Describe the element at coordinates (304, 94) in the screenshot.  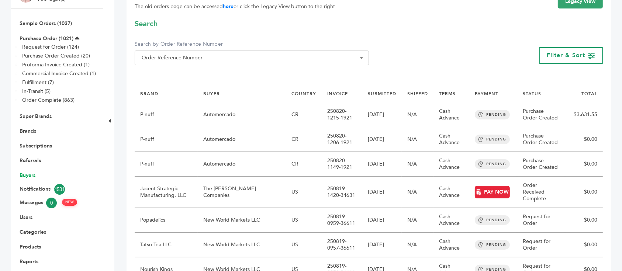
I see `a: COUNTRY` at that location.